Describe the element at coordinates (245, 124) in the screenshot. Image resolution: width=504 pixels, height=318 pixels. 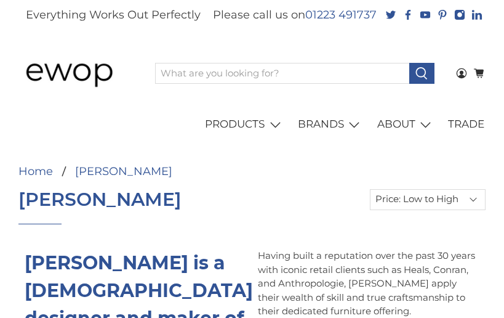
I see `a: PRODUCTS` at that location.